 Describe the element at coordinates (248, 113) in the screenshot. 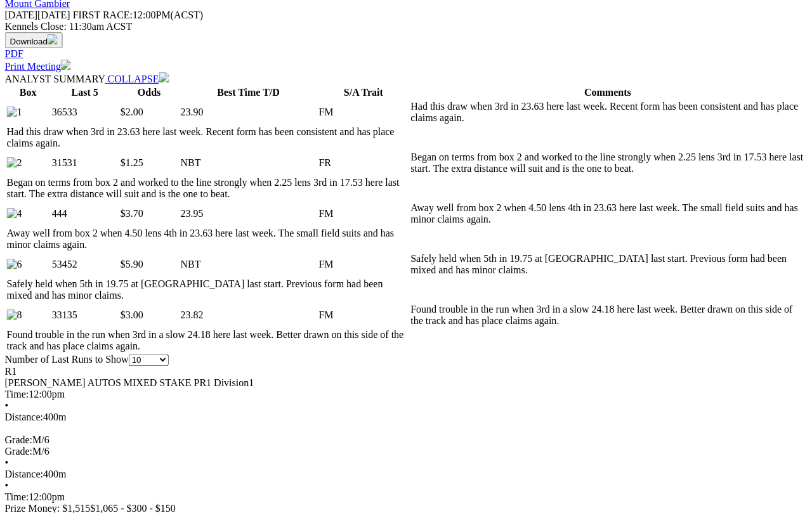

I see `td: 23.90` at that location.